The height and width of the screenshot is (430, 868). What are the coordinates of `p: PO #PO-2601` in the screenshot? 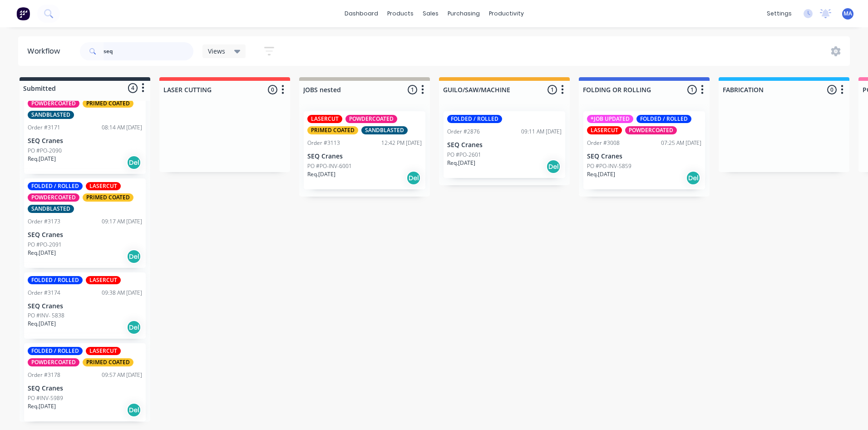 It's located at (464, 155).